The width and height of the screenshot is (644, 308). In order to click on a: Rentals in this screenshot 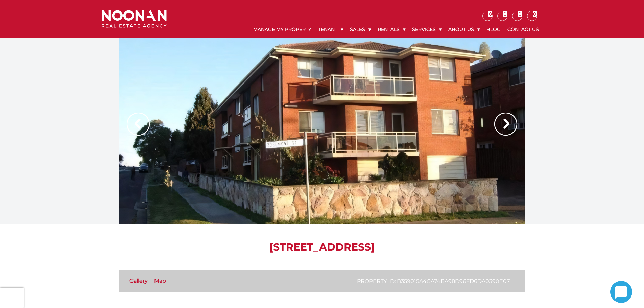, I will do `click(392, 30)`.